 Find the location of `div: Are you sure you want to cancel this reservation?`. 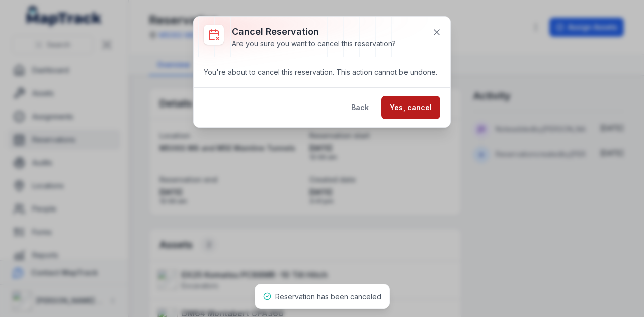

div: Are you sure you want to cancel this reservation? is located at coordinates (314, 43).